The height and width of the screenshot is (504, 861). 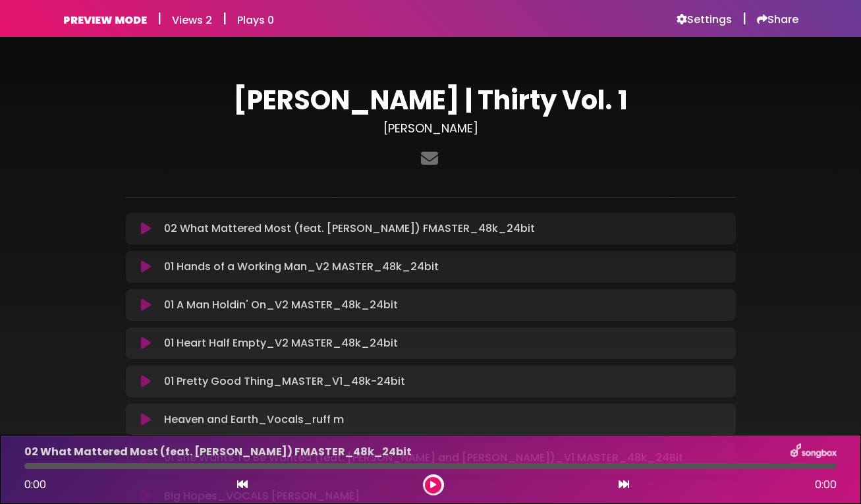 I want to click on img: songbox-logo-white.png, so click(x=814, y=451).